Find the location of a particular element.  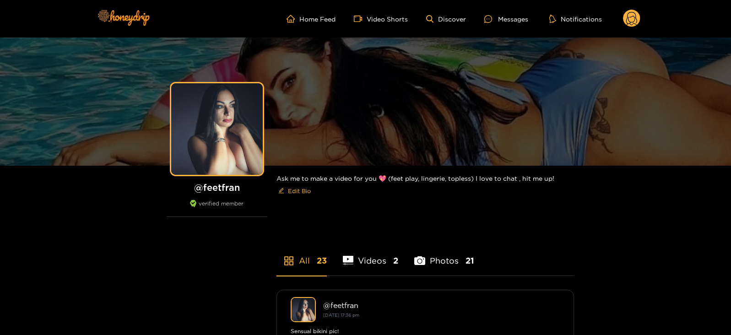

div: @ feetfran is located at coordinates (441, 305).